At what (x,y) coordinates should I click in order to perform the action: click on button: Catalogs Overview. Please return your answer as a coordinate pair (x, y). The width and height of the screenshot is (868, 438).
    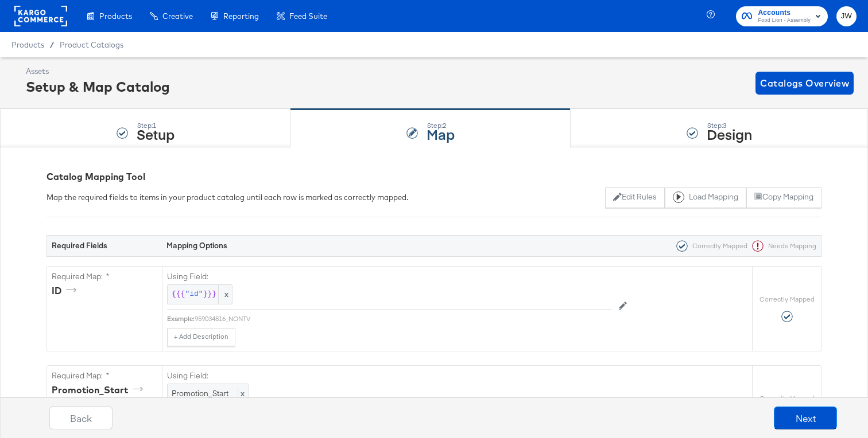
    Looking at the image, I should click on (804, 83).